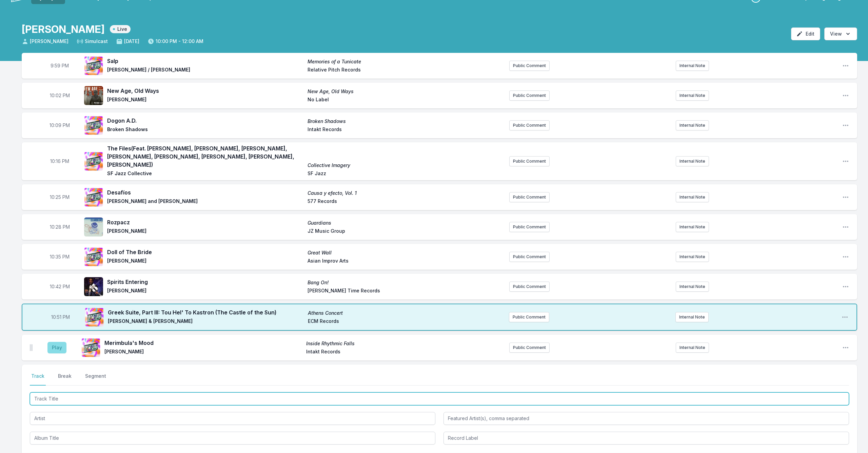 The height and width of the screenshot is (453, 868). I want to click on button: Play, so click(57, 348).